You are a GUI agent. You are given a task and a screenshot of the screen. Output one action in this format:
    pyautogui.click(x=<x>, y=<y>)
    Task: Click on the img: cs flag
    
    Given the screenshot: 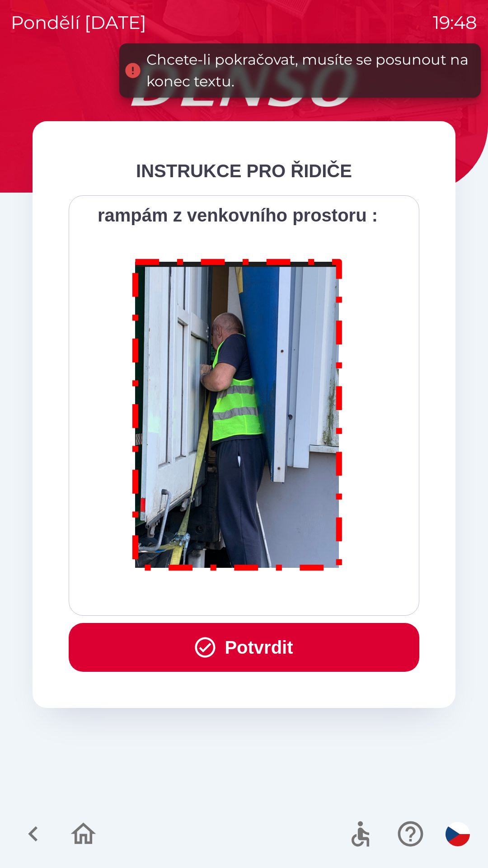 What is the action you would take?
    pyautogui.click(x=458, y=834)
    